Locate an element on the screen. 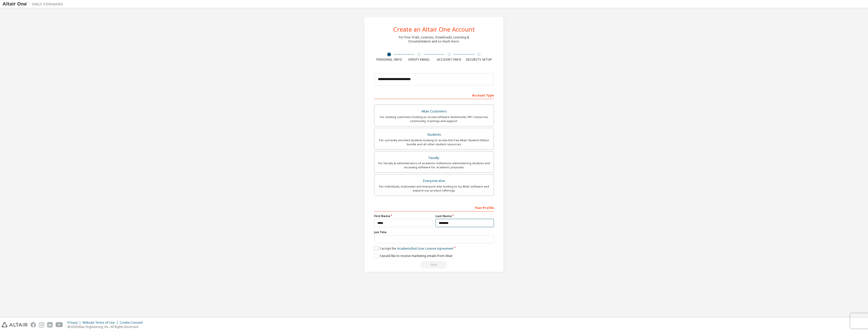  label: Last Name is located at coordinates (465, 216).